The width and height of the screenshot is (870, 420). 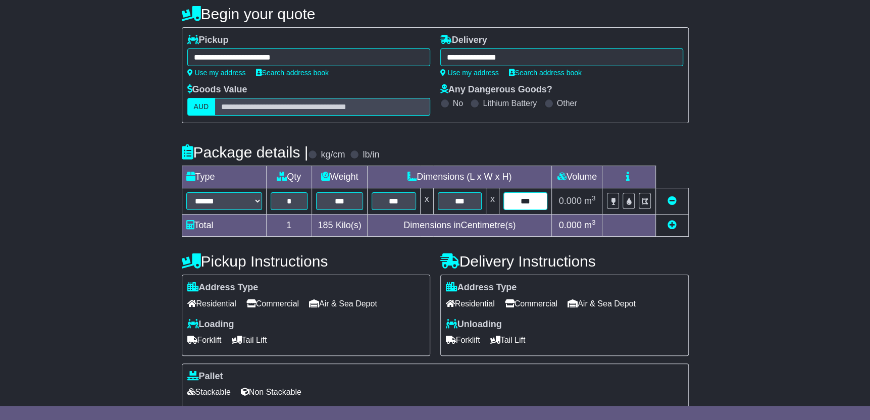 What do you see at coordinates (208, 40) in the screenshot?
I see `label: Pickup` at bounding box center [208, 40].